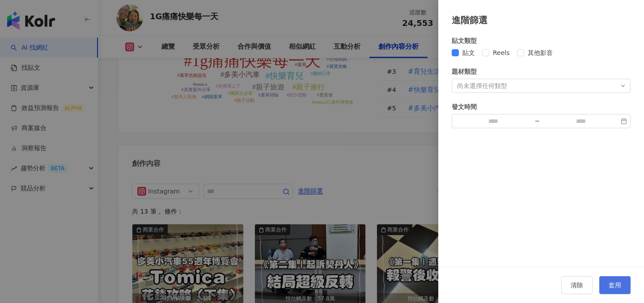 The width and height of the screenshot is (644, 303). What do you see at coordinates (541, 107) in the screenshot?
I see `div: 發文時間` at bounding box center [541, 107].